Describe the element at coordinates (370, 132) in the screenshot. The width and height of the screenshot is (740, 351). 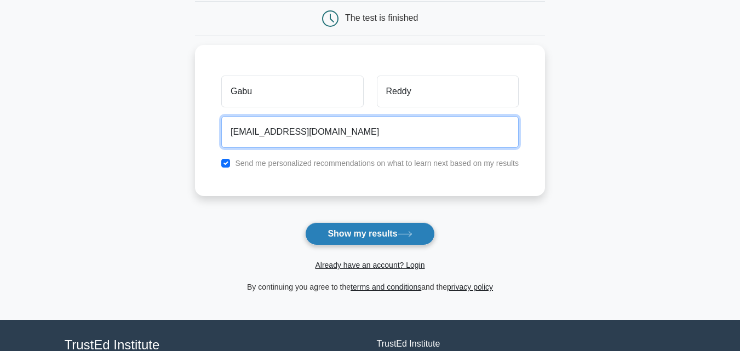
I see `input: Email` at that location.